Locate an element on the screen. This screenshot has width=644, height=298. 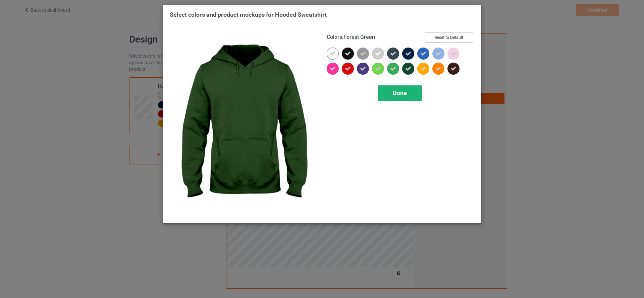
button: Reset to Default is located at coordinates (448, 37).